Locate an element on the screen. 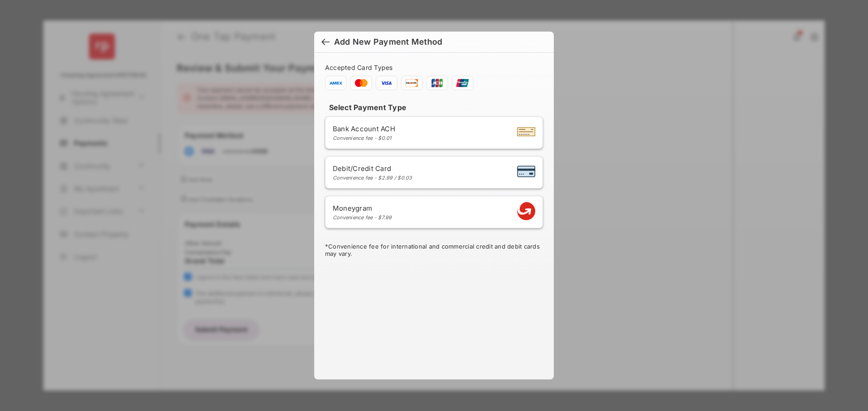  h4: Select Payment Type is located at coordinates (434, 107).